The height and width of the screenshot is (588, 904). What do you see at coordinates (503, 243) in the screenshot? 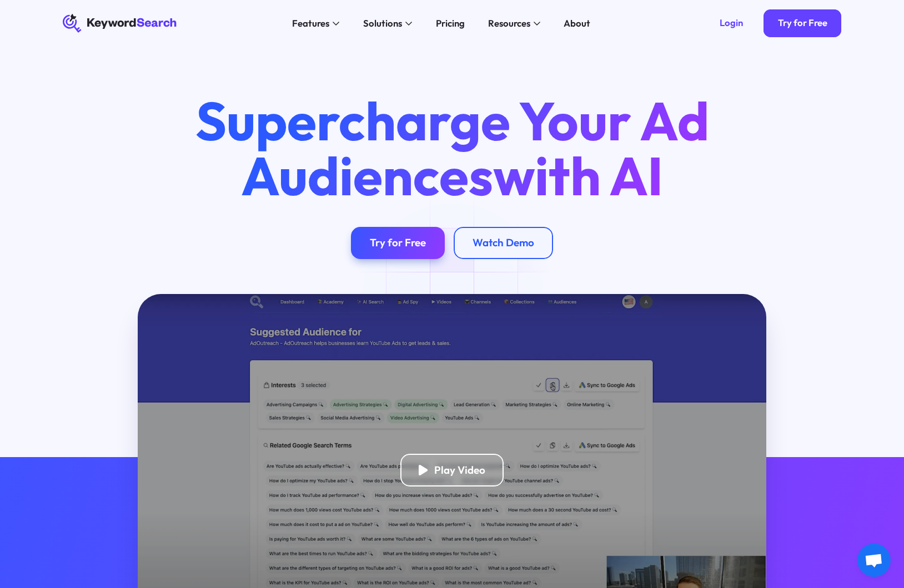
I see `div: Watch Demo` at bounding box center [503, 243].